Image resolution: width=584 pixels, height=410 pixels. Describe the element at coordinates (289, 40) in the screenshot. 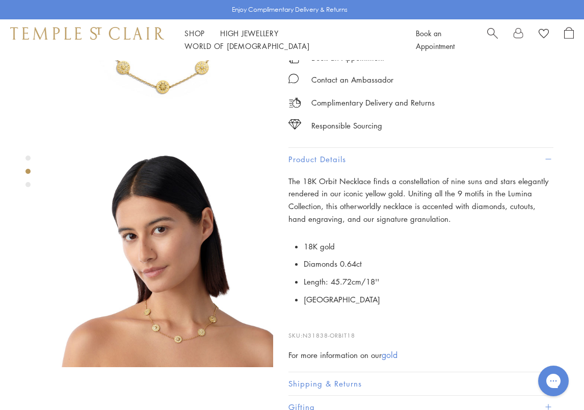

I see `nav: Main navigation` at that location.